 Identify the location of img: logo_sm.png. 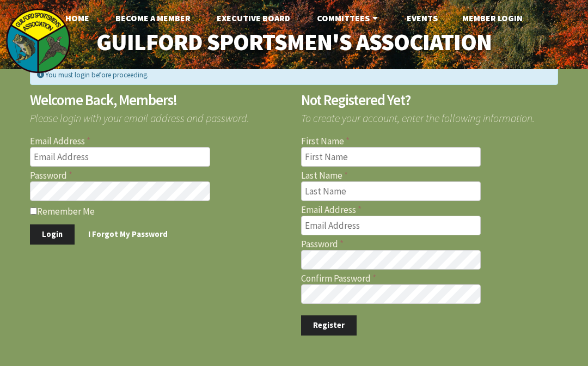
(38, 41).